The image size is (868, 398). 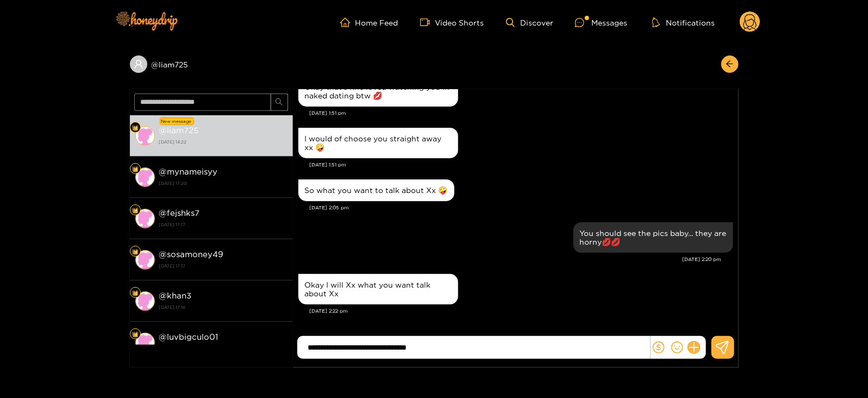 I want to click on strong: @ sosamoney49, so click(x=191, y=254).